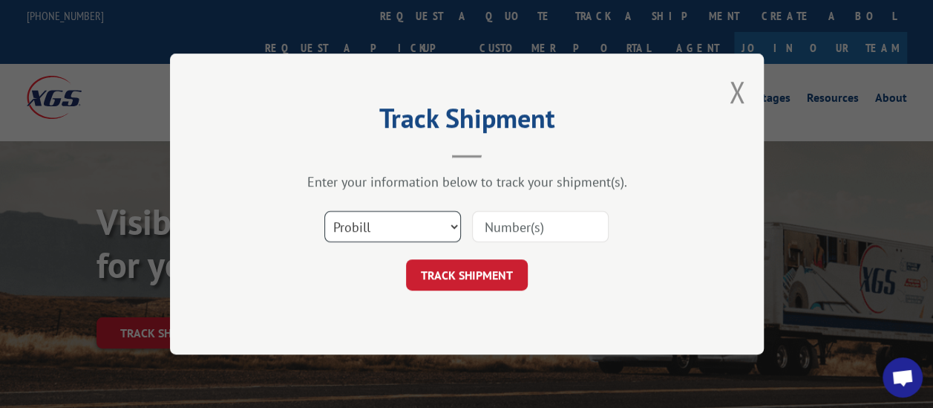 Image resolution: width=933 pixels, height=408 pixels. What do you see at coordinates (467, 275) in the screenshot?
I see `button: TRACK SHIPMENT` at bounding box center [467, 275].